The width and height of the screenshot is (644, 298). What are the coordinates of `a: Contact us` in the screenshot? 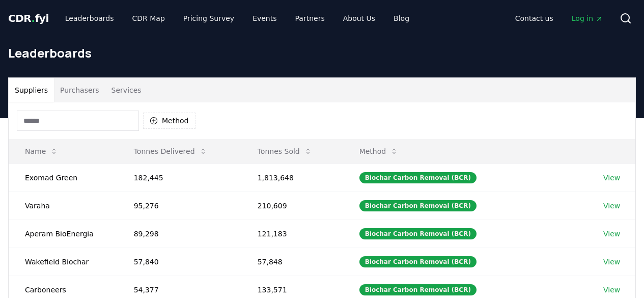 It's located at (534, 18).